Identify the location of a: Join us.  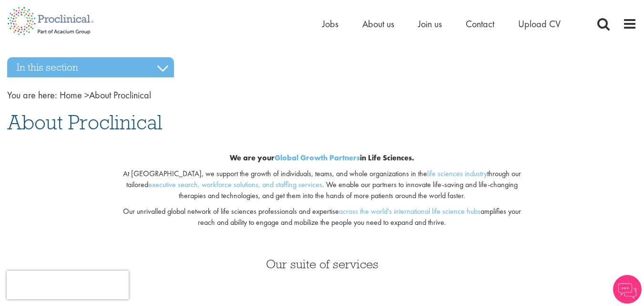
(430, 24).